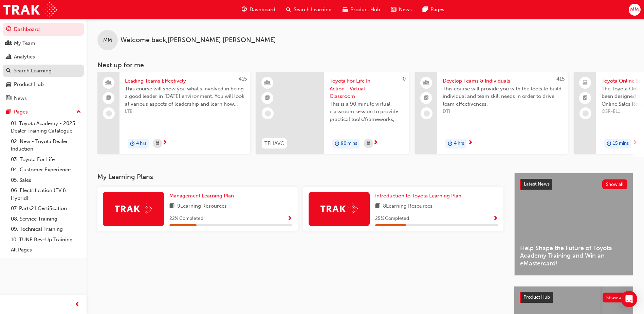 The image size is (644, 314). What do you see at coordinates (408, 206) in the screenshot?
I see `span: 8 Learning Resources` at bounding box center [408, 206].